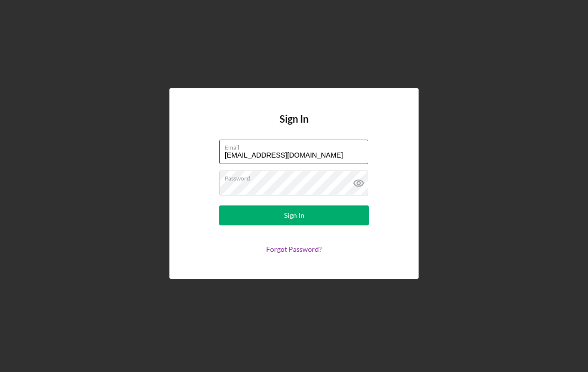  What do you see at coordinates (294, 215) in the screenshot?
I see `div: Sign In` at bounding box center [294, 215].